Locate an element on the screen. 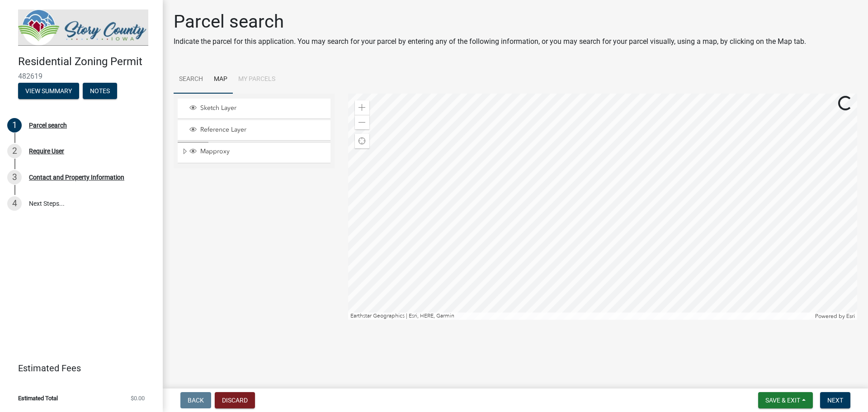  div: 2 is located at coordinates (14, 151).